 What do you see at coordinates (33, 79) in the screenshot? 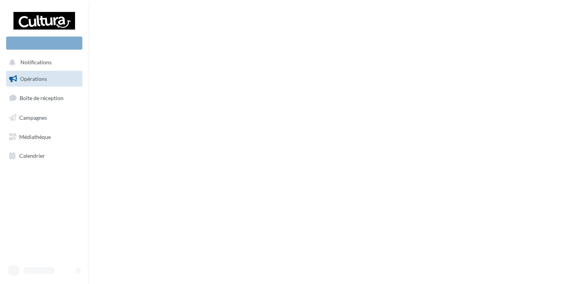
I see `span: Opérations` at bounding box center [33, 79].